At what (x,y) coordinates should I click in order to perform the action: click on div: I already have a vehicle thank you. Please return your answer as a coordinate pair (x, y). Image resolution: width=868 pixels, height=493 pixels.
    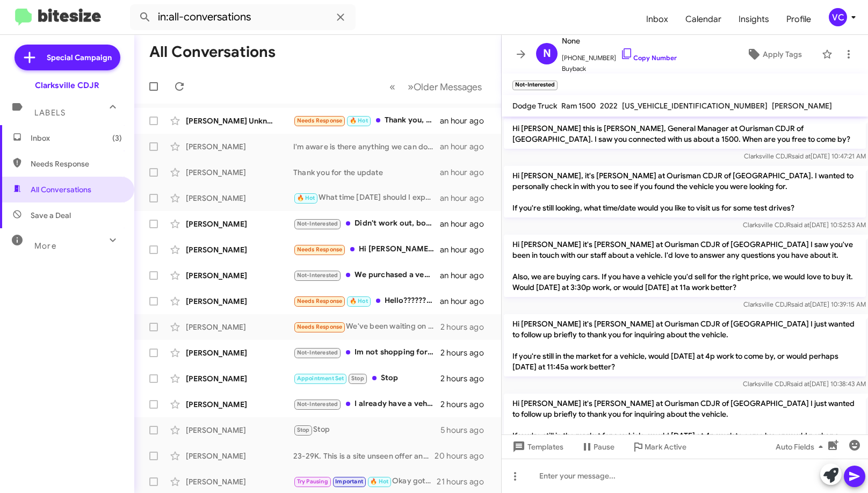
    Looking at the image, I should click on (366, 404).